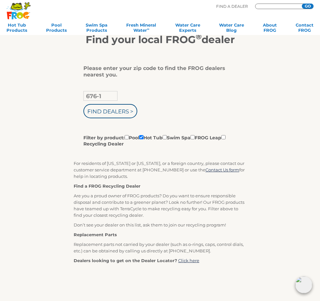 The image size is (320, 301). What do you see at coordinates (160, 40) in the screenshot?
I see `h2: Find your local FROG dealer` at bounding box center [160, 40].